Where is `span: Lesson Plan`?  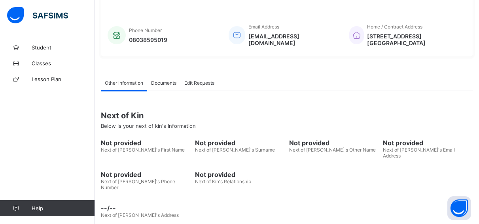
span: Lesson Plan is located at coordinates (63, 79).